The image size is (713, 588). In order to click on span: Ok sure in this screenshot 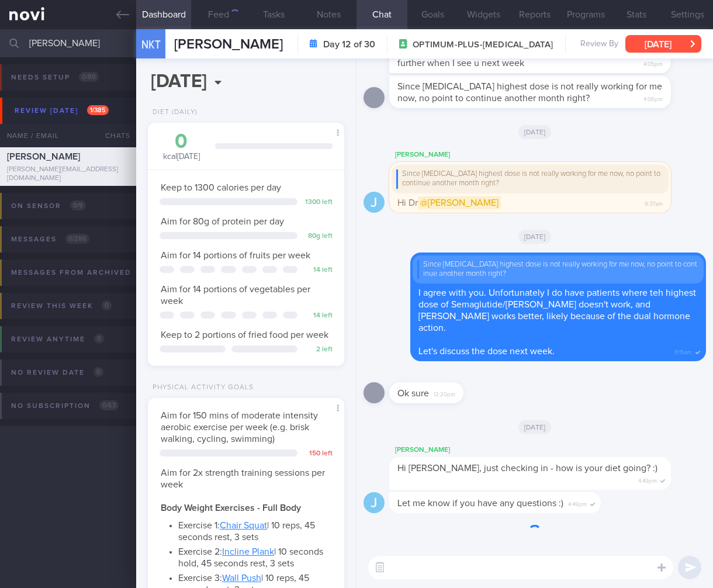, I will do `click(413, 394)`.